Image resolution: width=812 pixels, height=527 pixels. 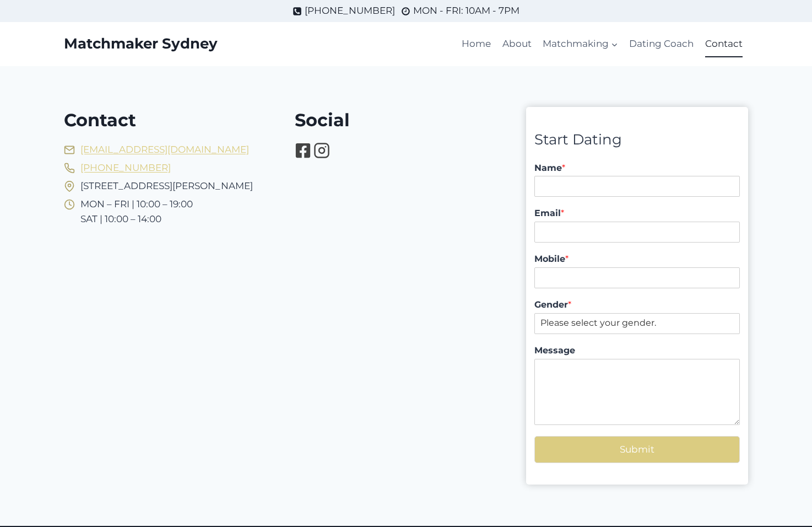 I want to click on a: Contact, so click(x=724, y=44).